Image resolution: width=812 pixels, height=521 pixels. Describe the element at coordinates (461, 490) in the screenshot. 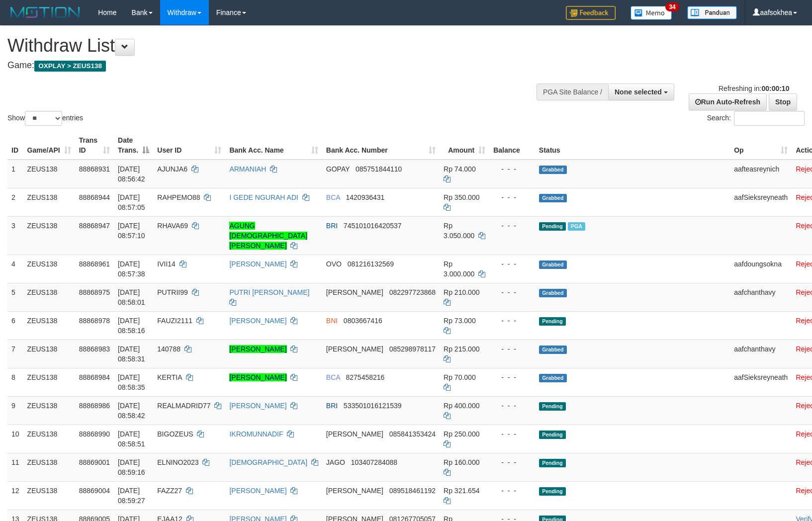

I see `span: Rp 321.654` at that location.